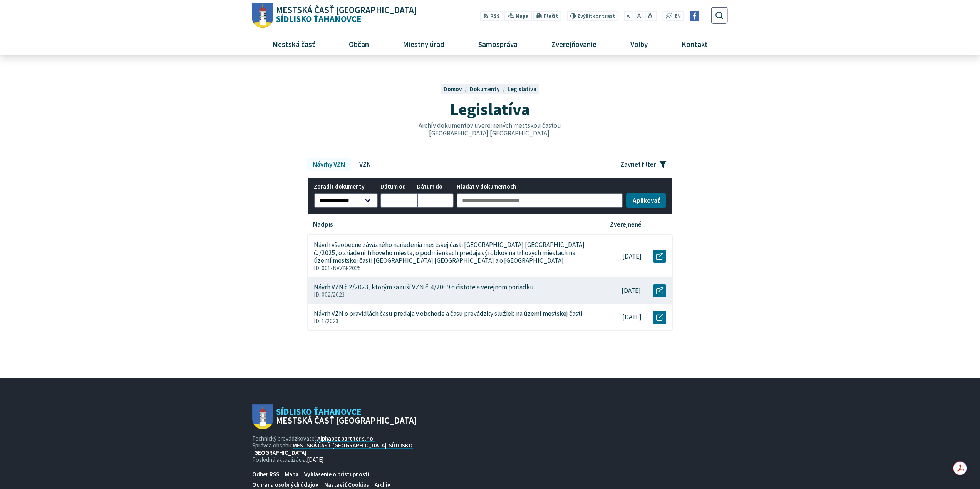 The image size is (980, 489). I want to click on p: ID: 001-NVZN-2025, so click(450, 268).